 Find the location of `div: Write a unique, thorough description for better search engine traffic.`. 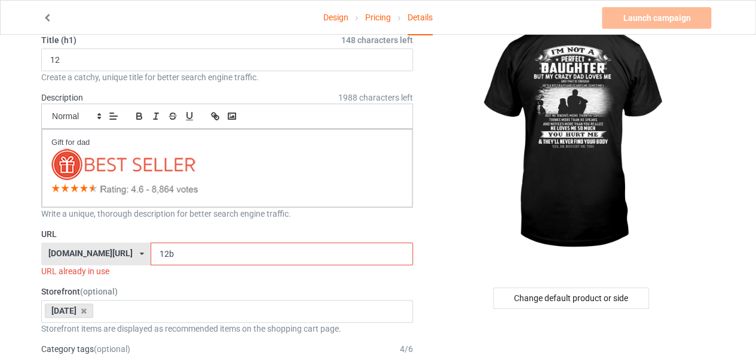

div: Write a unique, thorough description for better search engine traffic. is located at coordinates (227, 213).